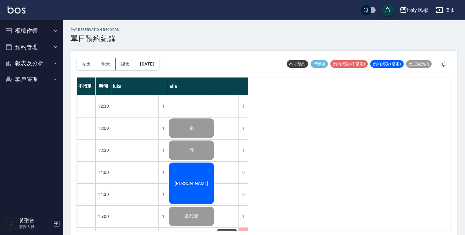 The height and width of the screenshot is (235, 465). I want to click on span: 高毅騰, so click(191, 216).